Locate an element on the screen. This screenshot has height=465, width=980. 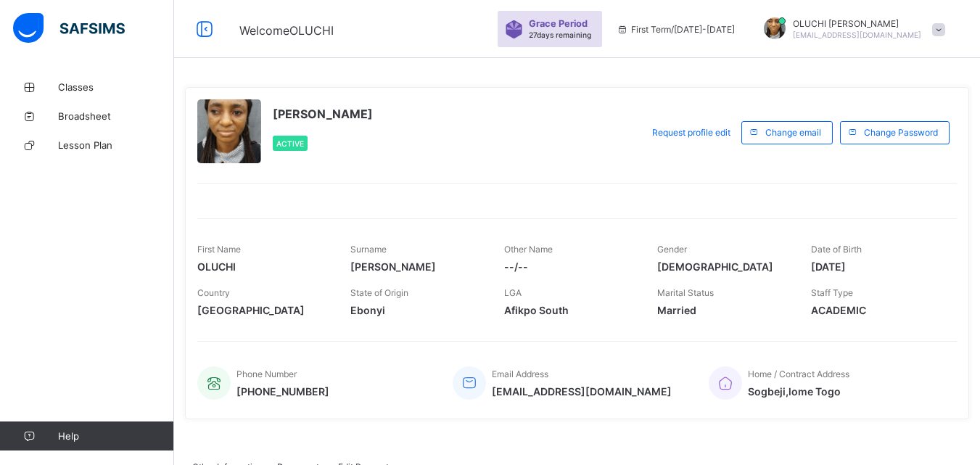
span: OLUCHI is located at coordinates (262, 266).